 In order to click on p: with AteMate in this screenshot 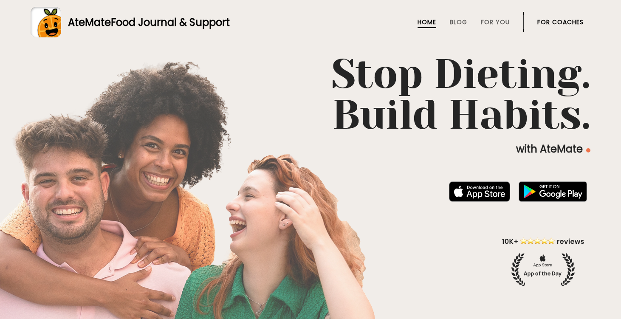, I will do `click(311, 149)`.